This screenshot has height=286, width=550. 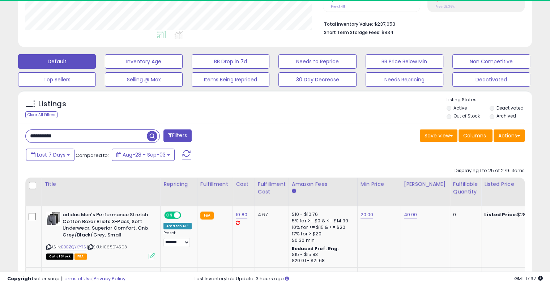 What do you see at coordinates (379, 184) in the screenshot?
I see `div: Min Price` at bounding box center [379, 184].